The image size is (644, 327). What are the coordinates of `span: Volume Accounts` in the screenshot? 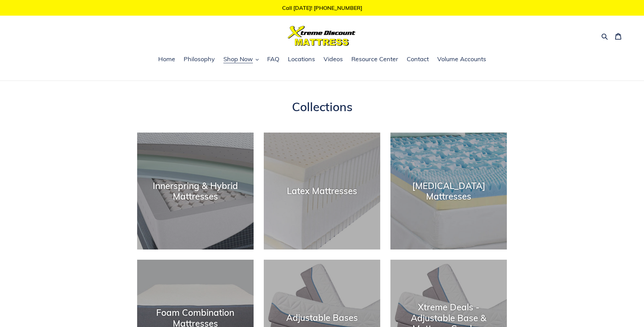 It's located at (462, 59).